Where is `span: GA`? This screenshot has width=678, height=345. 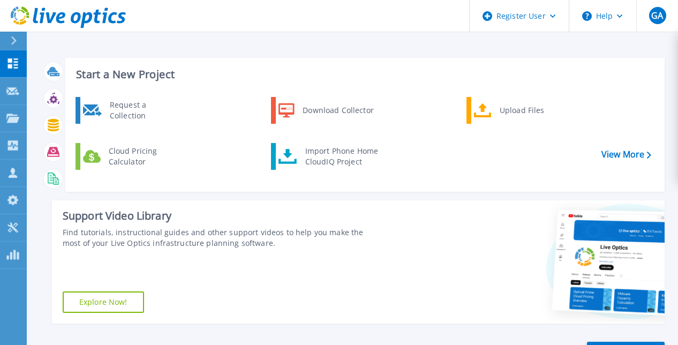 span: GA is located at coordinates (657, 16).